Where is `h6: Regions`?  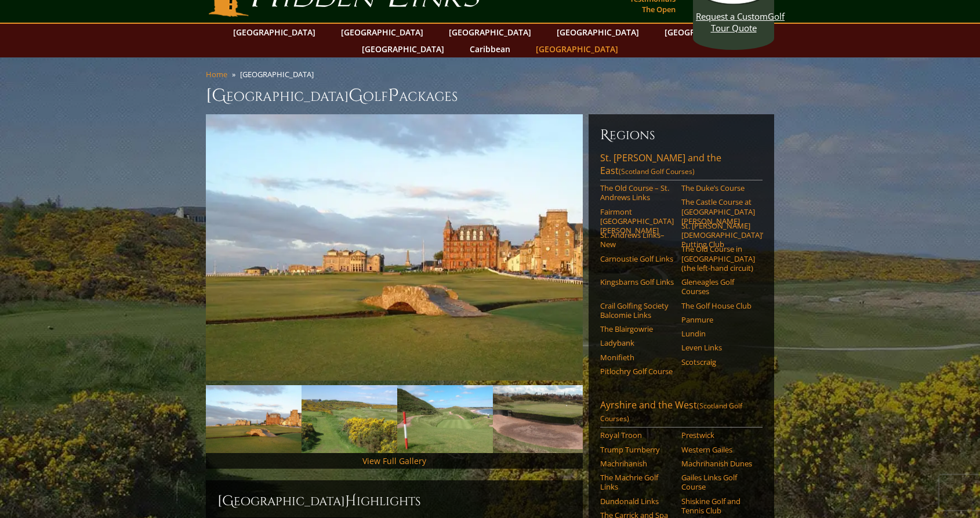
h6: Regions is located at coordinates (681, 135).